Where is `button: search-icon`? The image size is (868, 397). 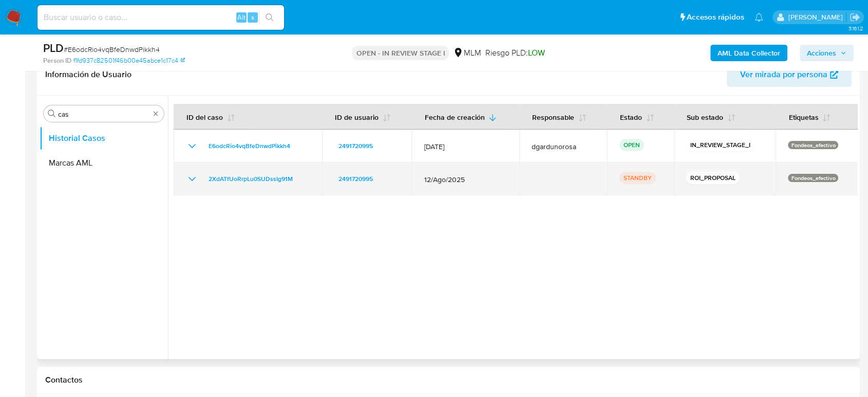 button: search-icon is located at coordinates (269, 17).